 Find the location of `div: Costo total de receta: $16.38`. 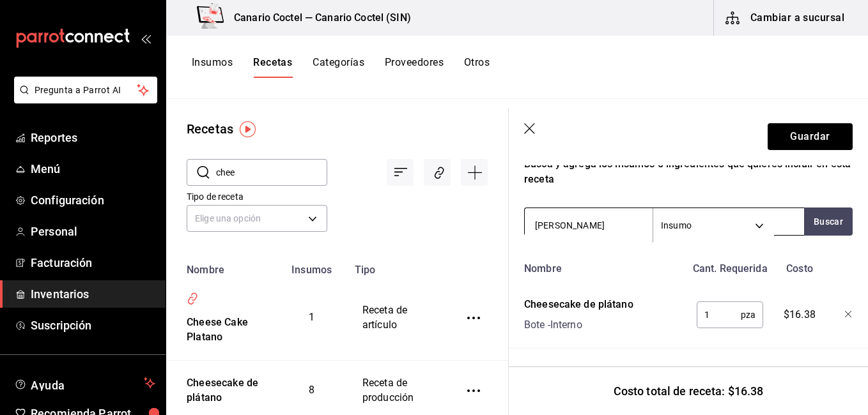

div: Costo total de receta: $16.38 is located at coordinates (688, 391).